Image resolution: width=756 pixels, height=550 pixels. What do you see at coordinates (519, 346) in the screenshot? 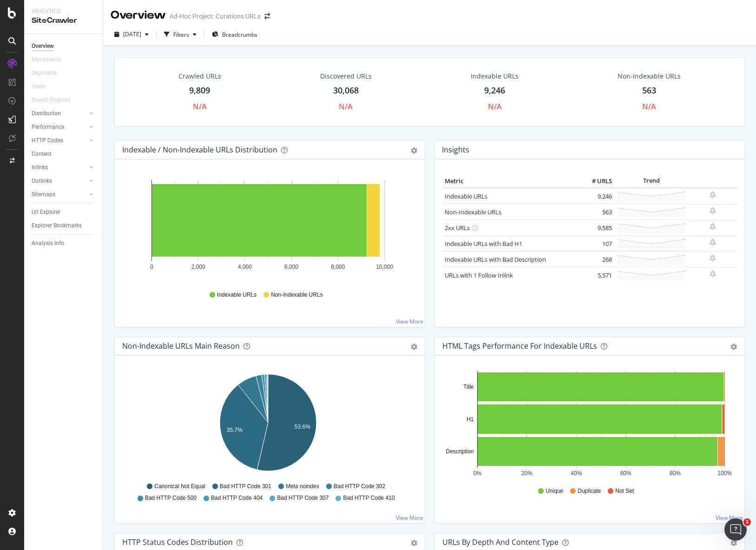
I see `div: HTML Tags Performance for Indexable URLs` at bounding box center [519, 346].